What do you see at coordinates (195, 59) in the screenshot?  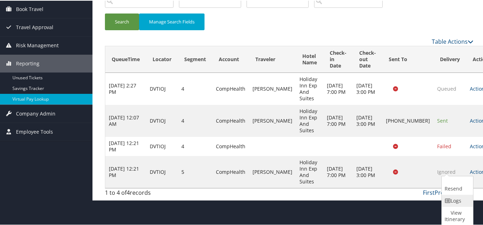 I see `th: Segment: activate to sort column ascending` at bounding box center [195, 59].